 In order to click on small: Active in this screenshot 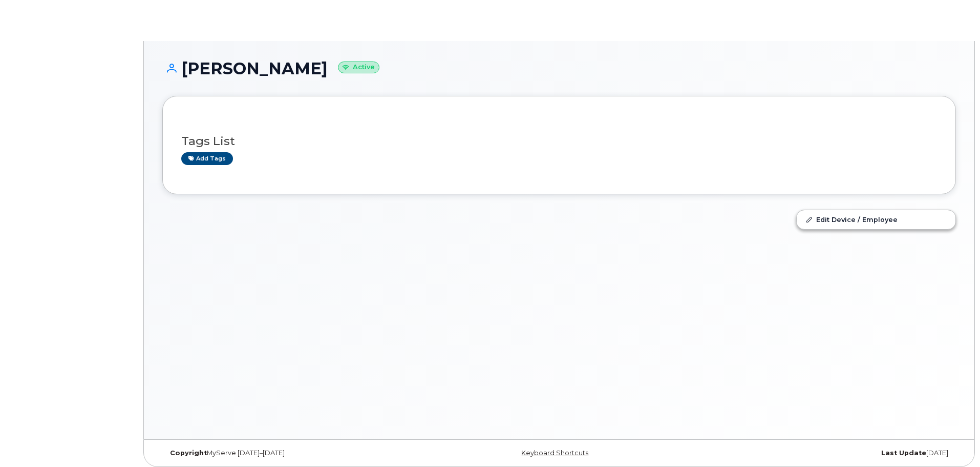, I will do `click(358, 67)`.